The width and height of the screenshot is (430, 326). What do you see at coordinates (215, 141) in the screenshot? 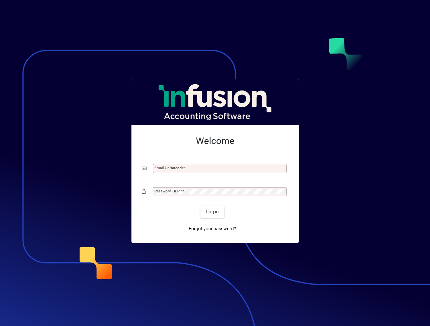
I see `h2: Welcome` at bounding box center [215, 141].